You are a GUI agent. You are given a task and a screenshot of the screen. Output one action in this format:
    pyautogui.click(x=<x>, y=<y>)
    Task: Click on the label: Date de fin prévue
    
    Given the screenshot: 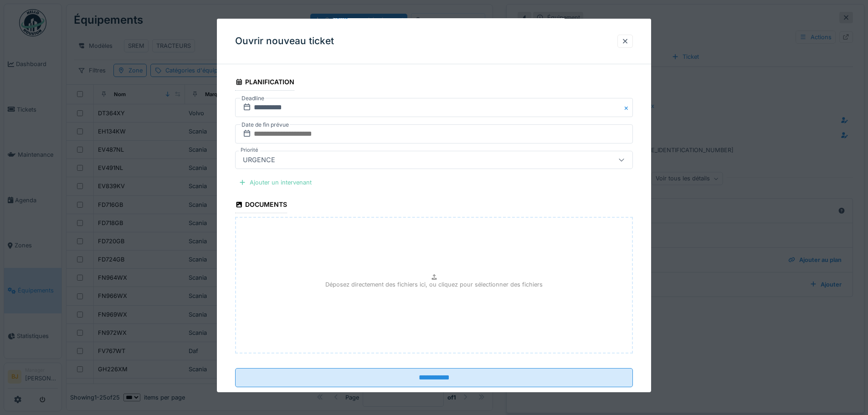 What is the action you would take?
    pyautogui.click(x=265, y=125)
    